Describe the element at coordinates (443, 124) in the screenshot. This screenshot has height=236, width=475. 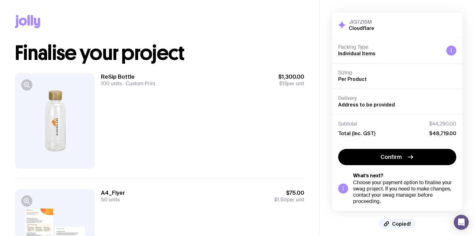
I see `span: $44,290.00` at that location.